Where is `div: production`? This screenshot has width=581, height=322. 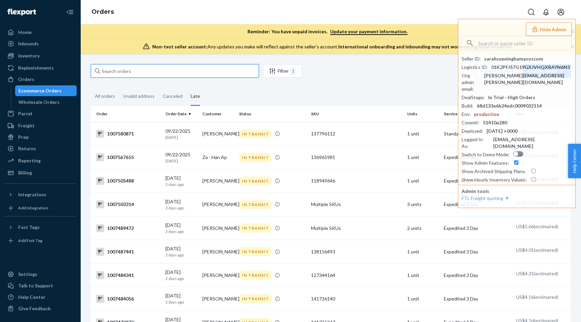
div: production is located at coordinates (487, 114).